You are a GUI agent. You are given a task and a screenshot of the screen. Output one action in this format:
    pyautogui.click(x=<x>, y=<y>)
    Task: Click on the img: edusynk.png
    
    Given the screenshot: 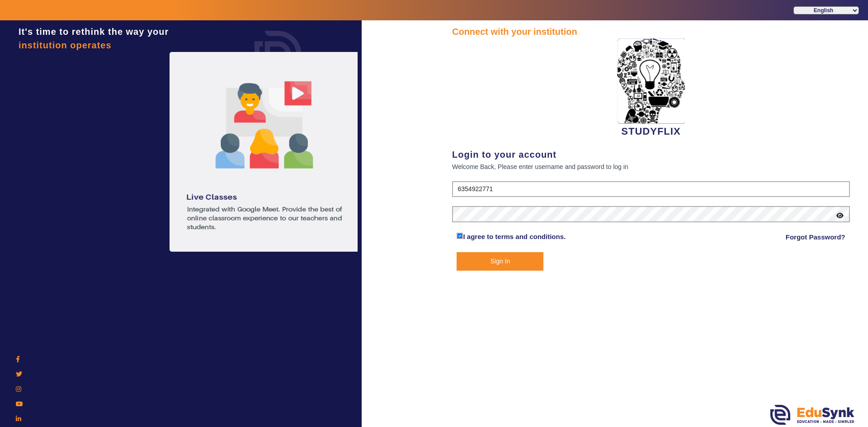 What is the action you would take?
    pyautogui.click(x=813, y=415)
    